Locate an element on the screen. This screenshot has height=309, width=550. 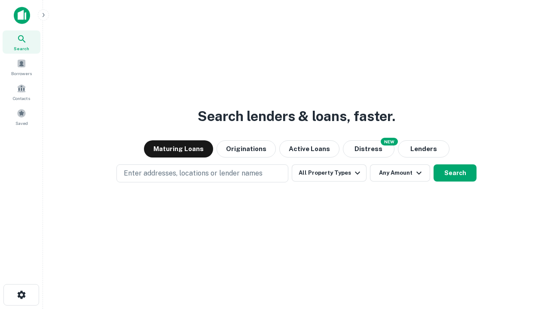
div: Search is located at coordinates (21, 42).